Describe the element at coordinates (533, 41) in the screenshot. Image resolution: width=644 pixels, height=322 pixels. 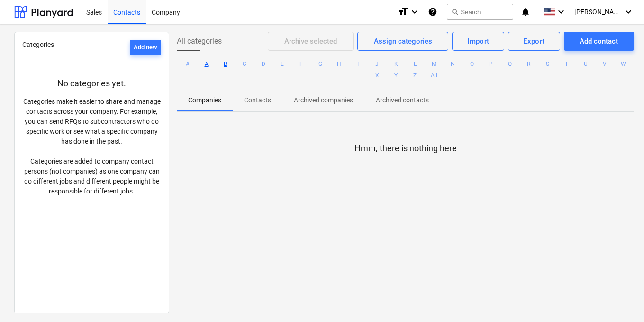
I see `button: Export` at that location.